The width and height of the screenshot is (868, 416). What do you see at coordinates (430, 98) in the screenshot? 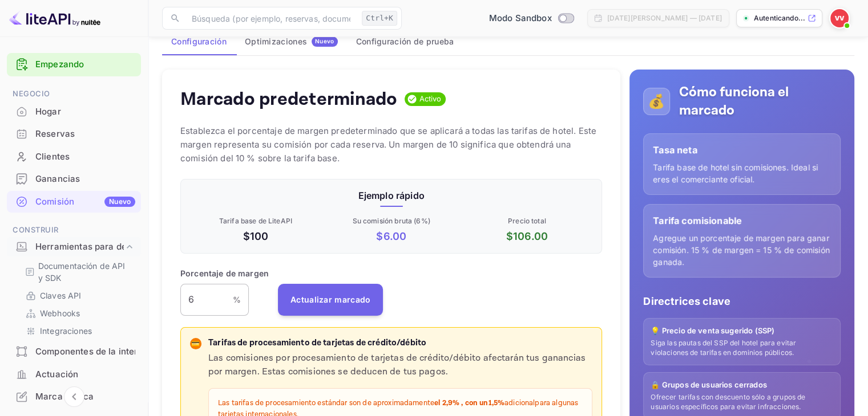
I see `font: Activo` at bounding box center [430, 98].